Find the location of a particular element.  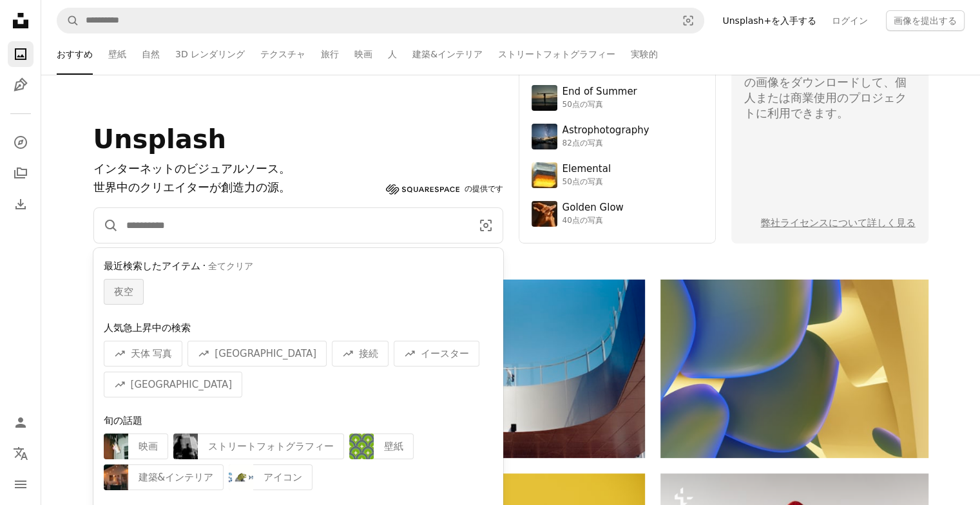

a: コレクション is located at coordinates (21, 173).